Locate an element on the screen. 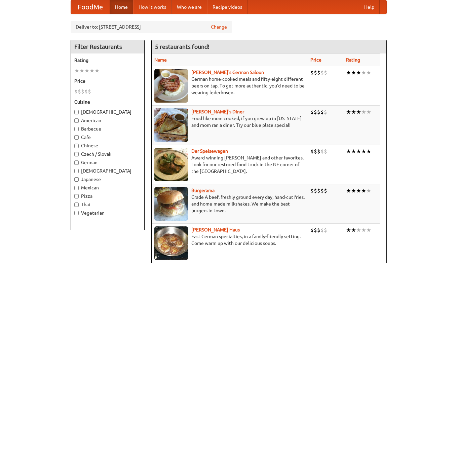  label: Japanese is located at coordinates (107, 179).